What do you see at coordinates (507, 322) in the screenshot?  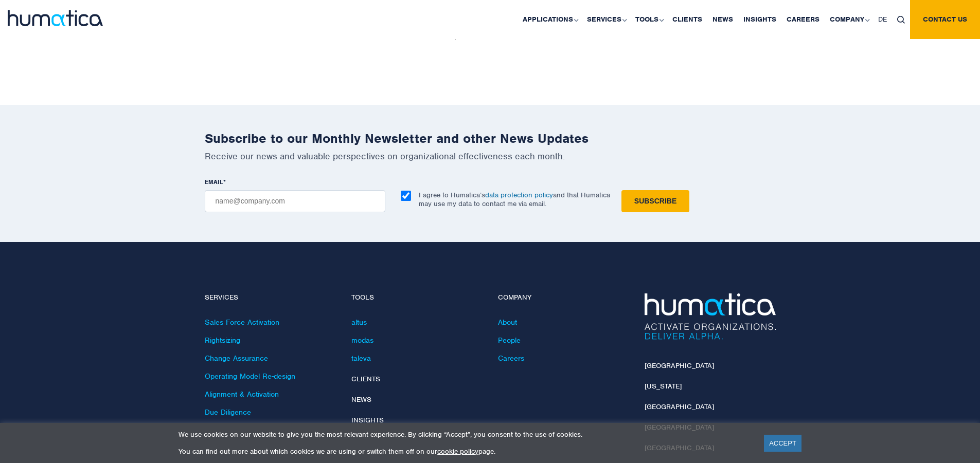 I see `a: About` at bounding box center [507, 322].